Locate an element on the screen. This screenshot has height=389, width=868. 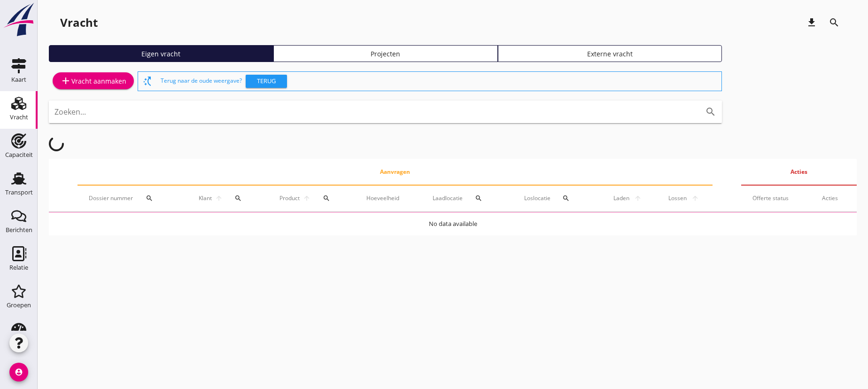
th: Aanvragen is located at coordinates (395, 172).